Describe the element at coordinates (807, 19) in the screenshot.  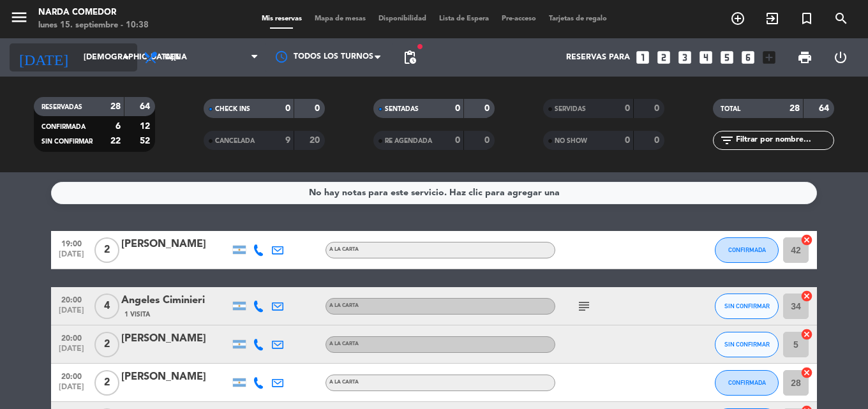
I see `i: turned_in_not` at that location.